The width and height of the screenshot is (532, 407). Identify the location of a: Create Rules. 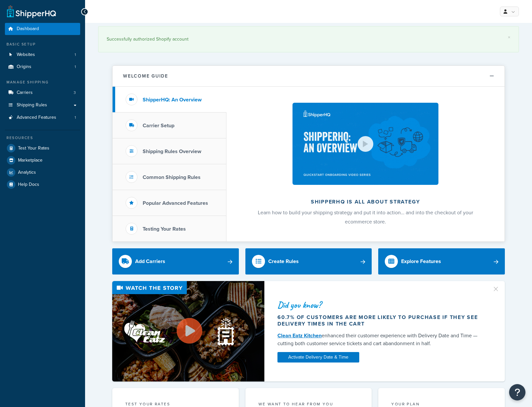
(309, 261).